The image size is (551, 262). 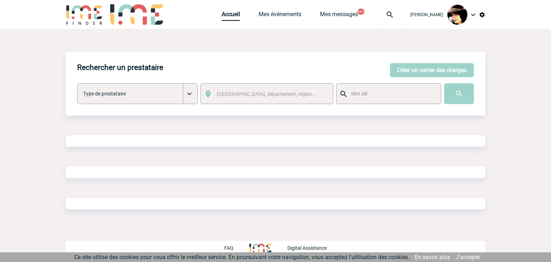 I want to click on a: Accueil, so click(x=231, y=16).